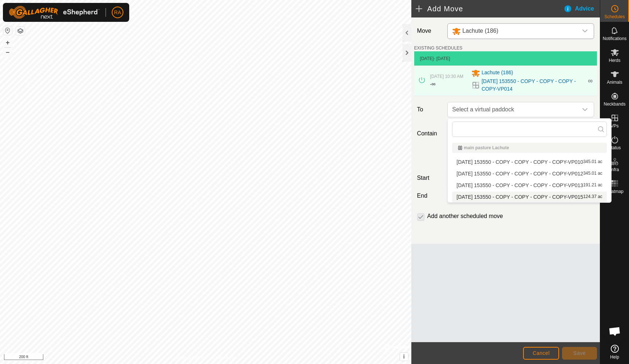  What do you see at coordinates (54, 13) in the screenshot?
I see `img: Gallagher Logo` at bounding box center [54, 13].